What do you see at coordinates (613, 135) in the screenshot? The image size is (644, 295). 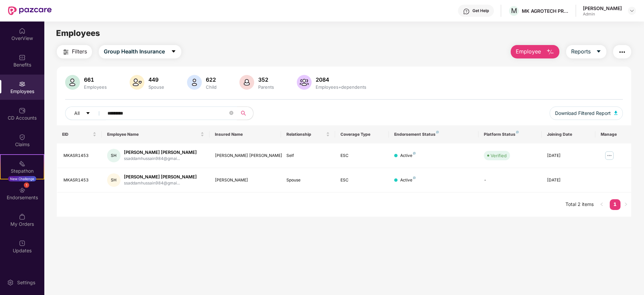 I see `th: Manage` at bounding box center [613, 135].